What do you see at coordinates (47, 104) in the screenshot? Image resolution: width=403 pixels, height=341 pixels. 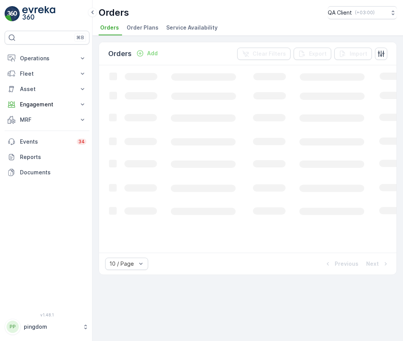 I see `p: Engagement` at bounding box center [47, 104].